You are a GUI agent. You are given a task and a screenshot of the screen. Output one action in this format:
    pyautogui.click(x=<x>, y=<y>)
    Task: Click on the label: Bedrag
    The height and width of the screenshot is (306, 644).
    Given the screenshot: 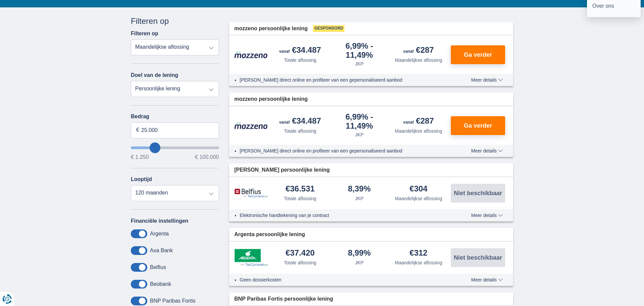 What is the action you would take?
    pyautogui.click(x=174, y=116)
    